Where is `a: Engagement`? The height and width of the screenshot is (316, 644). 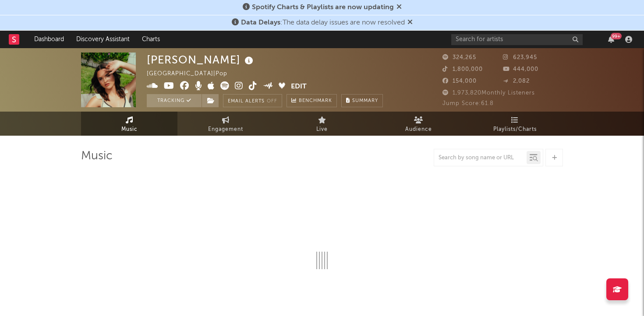 a: Engagement is located at coordinates (226, 123).